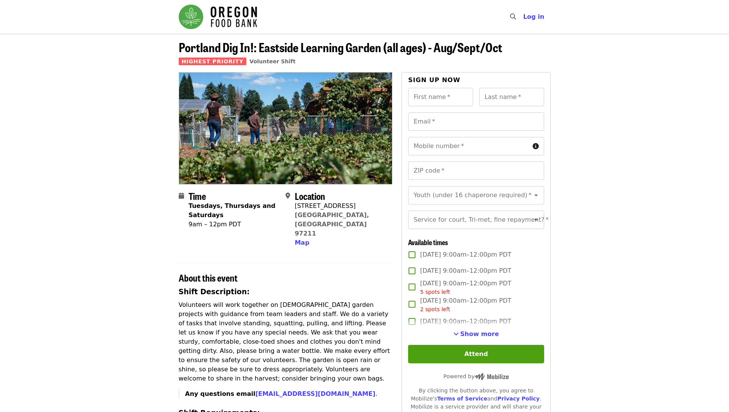 The height and width of the screenshot is (412, 729). What do you see at coordinates (468, 146) in the screenshot?
I see `input: Mobile number` at bounding box center [468, 146].